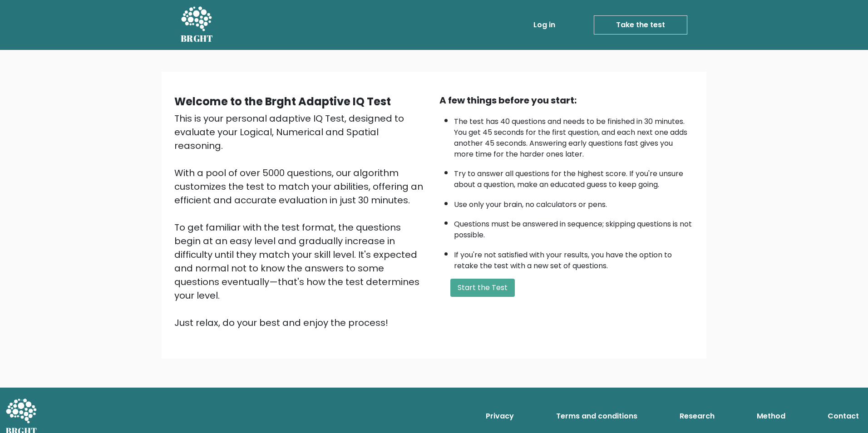 The image size is (868, 433). I want to click on a: Terms and conditions, so click(597, 416).